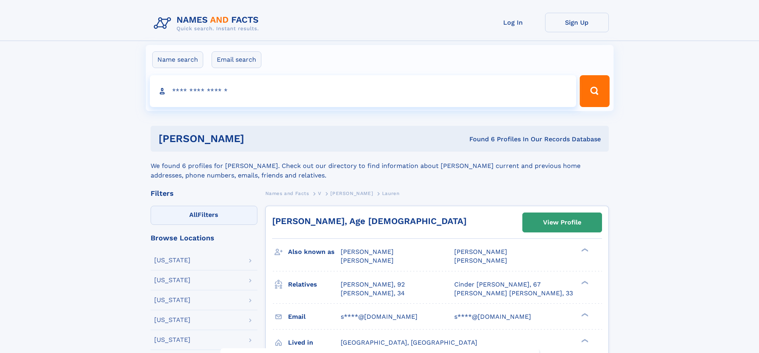  I want to click on span: Lauren, so click(391, 194).